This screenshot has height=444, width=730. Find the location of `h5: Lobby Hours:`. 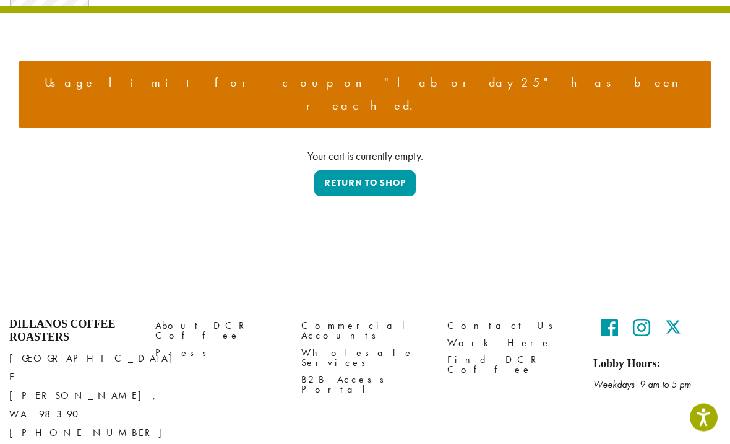

h5: Lobby Hours: is located at coordinates (657, 364).